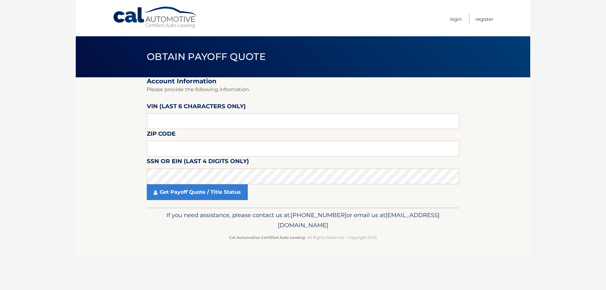  Describe the element at coordinates (267, 237) in the screenshot. I see `strong: Cal Automotive Certified Auto Leasing` at that location.